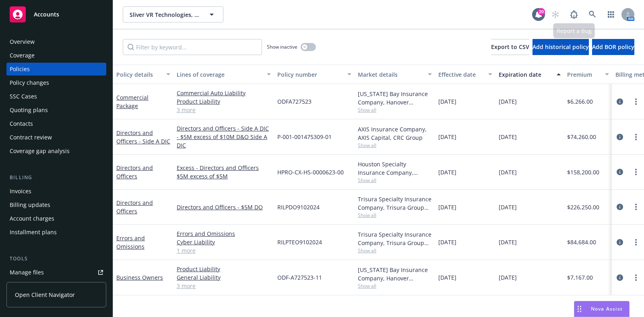  I want to click on span: RILPDO9102024, so click(298, 207).